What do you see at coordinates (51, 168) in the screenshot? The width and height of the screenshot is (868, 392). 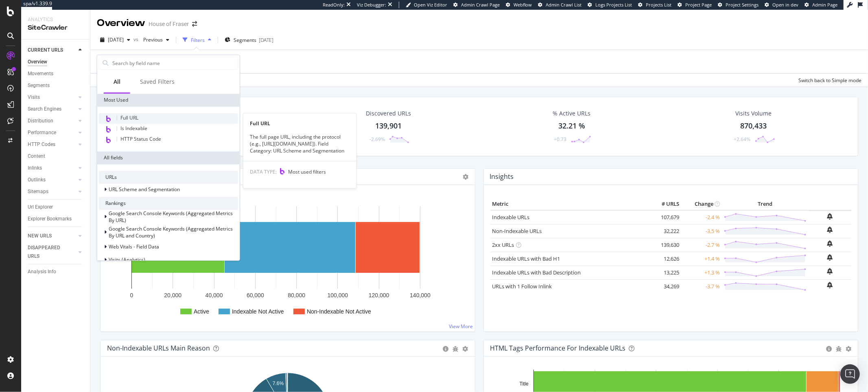 I see `a: Inlinks` at bounding box center [51, 168].